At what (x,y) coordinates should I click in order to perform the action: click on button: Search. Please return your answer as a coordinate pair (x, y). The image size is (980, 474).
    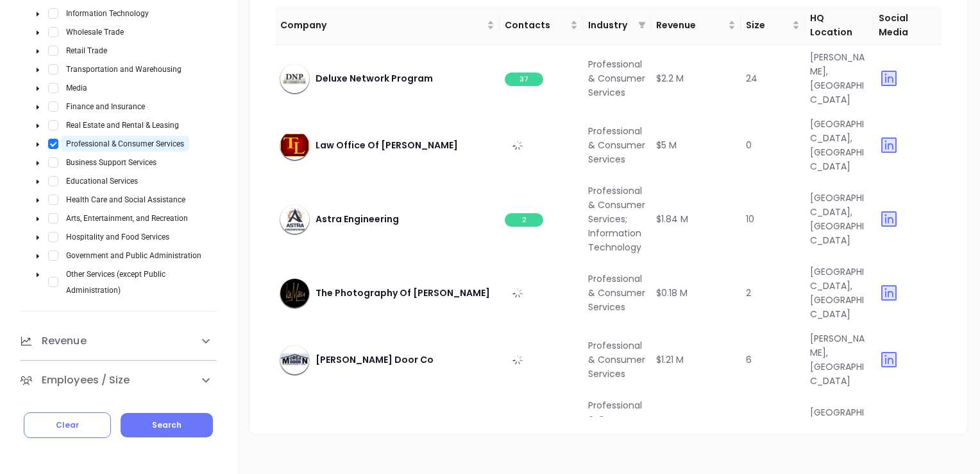
    Looking at the image, I should click on (167, 424).